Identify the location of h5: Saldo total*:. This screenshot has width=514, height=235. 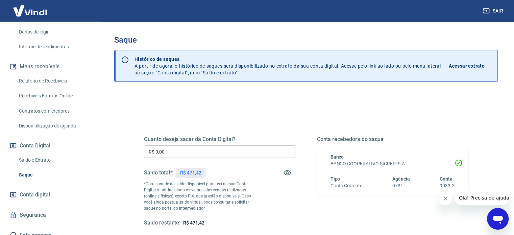
(159, 173).